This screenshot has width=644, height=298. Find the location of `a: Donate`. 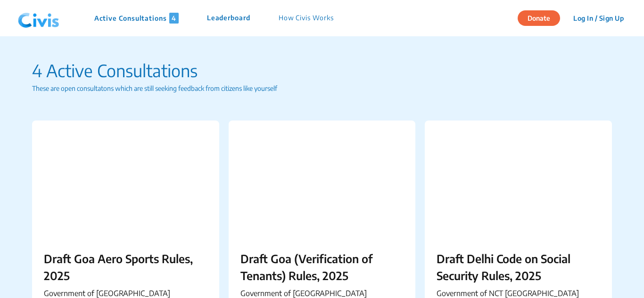

a: Donate is located at coordinates (542, 18).